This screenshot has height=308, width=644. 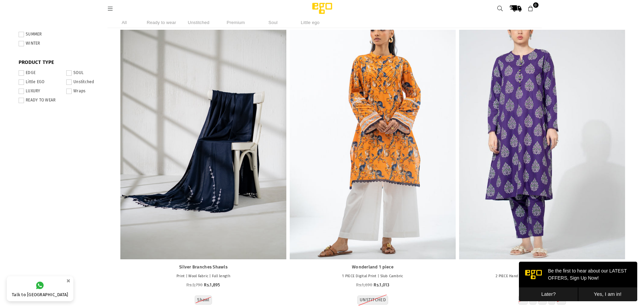 I want to click on p: 2 PIECE Hand Screen Print |2 Tone Cotton|Straight Cut, so click(x=542, y=276).